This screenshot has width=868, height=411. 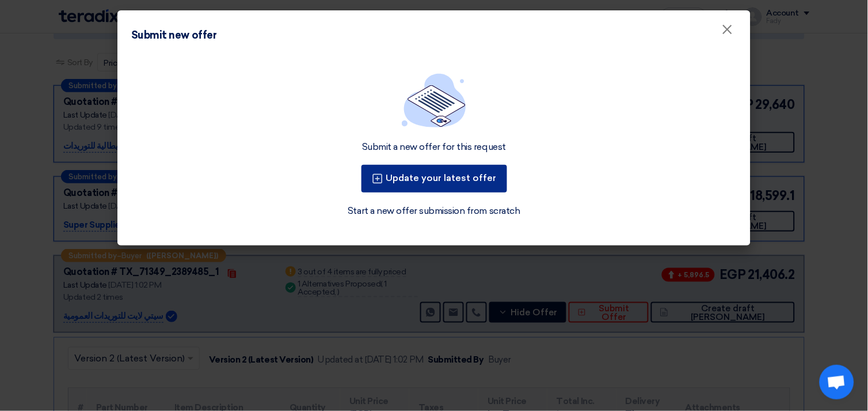 I want to click on div: Submit new offer, so click(x=173, y=35).